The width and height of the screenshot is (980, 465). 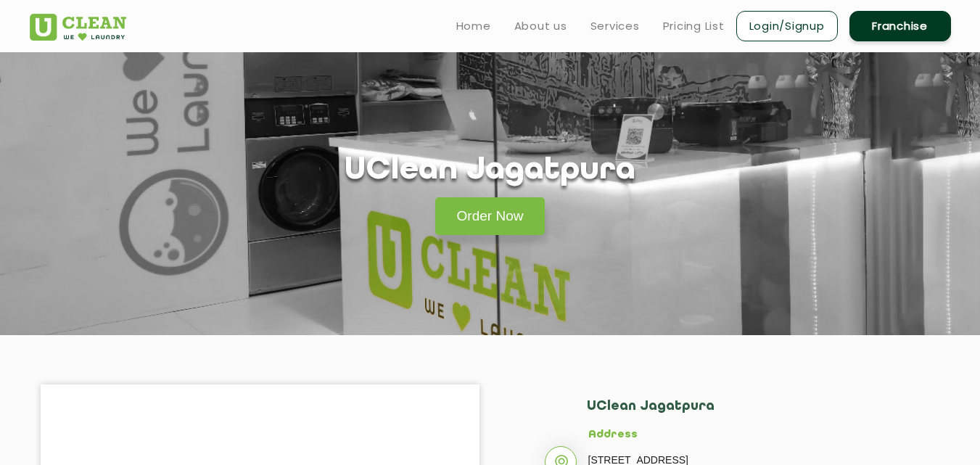 What do you see at coordinates (490, 216) in the screenshot?
I see `a: Order Now` at bounding box center [490, 216].